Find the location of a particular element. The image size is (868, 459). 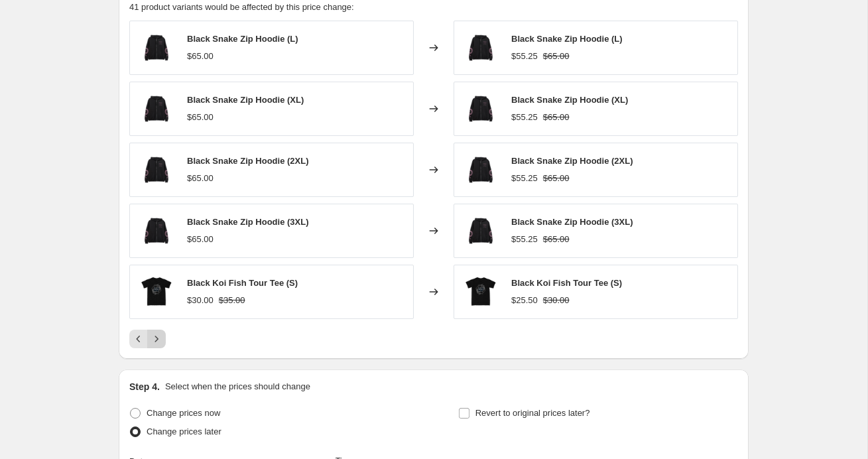

strike: $35.00 is located at coordinates (232, 300).